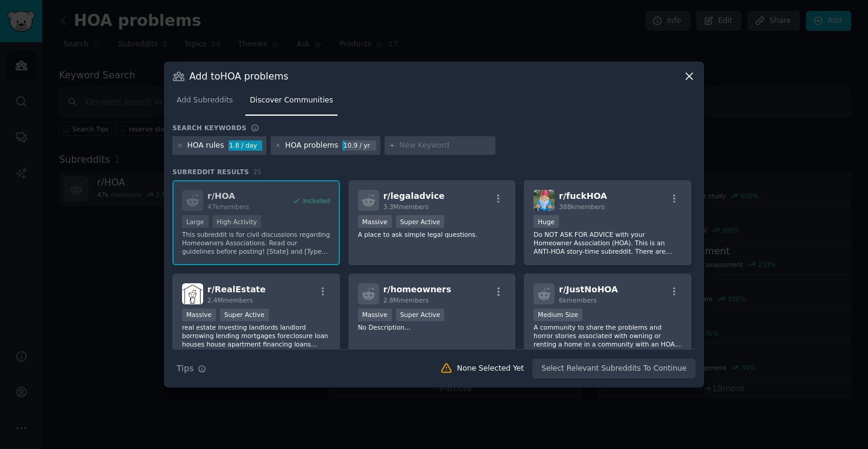 The image size is (868, 449). Describe the element at coordinates (581, 207) in the screenshot. I see `span: 388k members` at that location.